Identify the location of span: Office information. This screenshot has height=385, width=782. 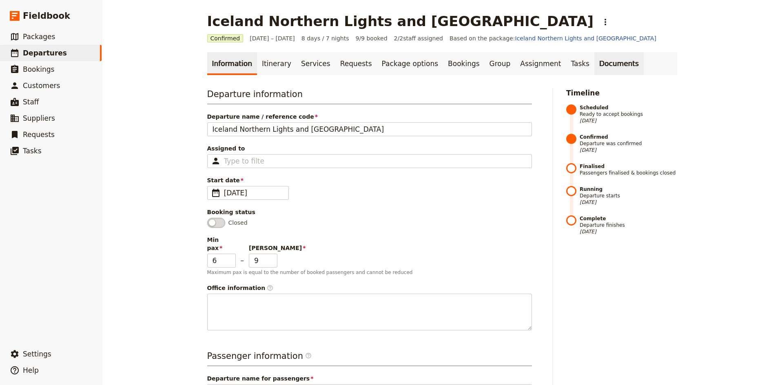
(369, 288).